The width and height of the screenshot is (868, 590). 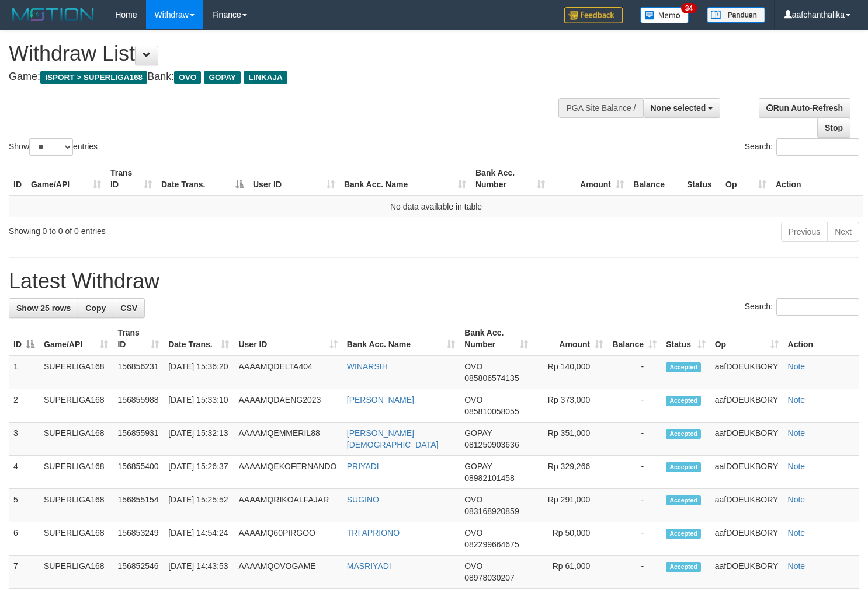 I want to click on td: AAAAMQEKOFERNANDO, so click(x=287, y=472).